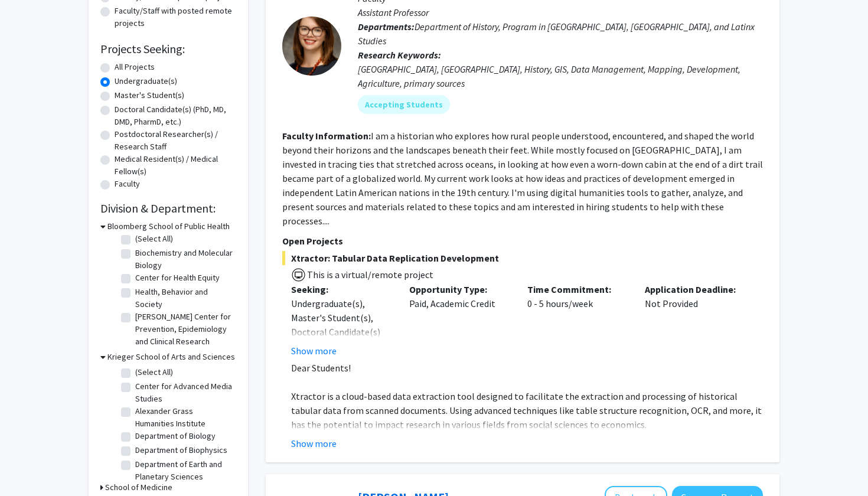  I want to click on label: Postdoctoral Researcher(s) / Research Staff, so click(176, 141).